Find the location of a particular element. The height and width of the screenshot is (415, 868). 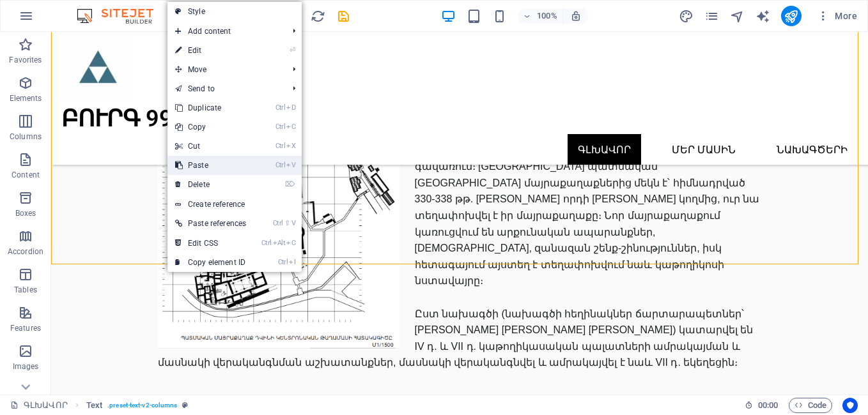

span: Add content is located at coordinates (225, 31).